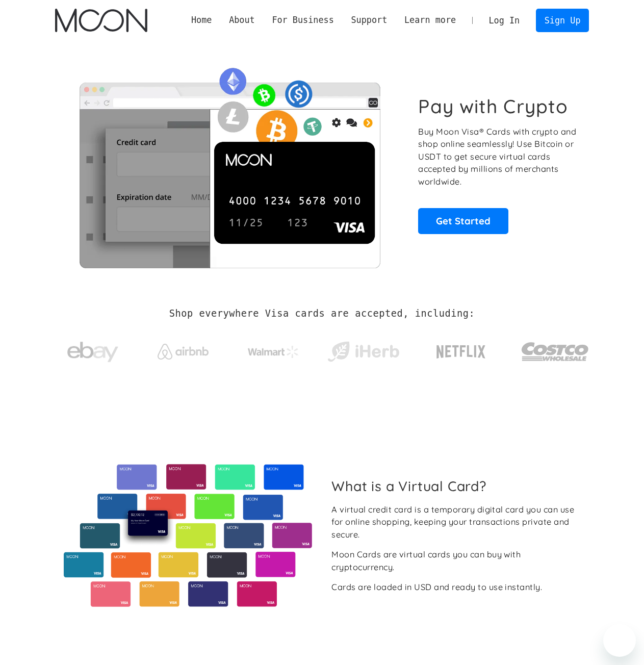  Describe the element at coordinates (242, 20) in the screenshot. I see `div: About` at that location.